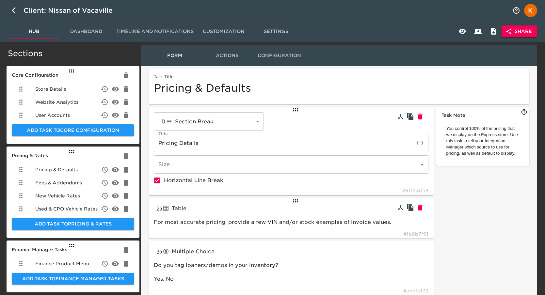 Image resolution: width=545 pixels, height=295 pixels. What do you see at coordinates (175, 56) in the screenshot?
I see `span: Form` at bounding box center [175, 56].